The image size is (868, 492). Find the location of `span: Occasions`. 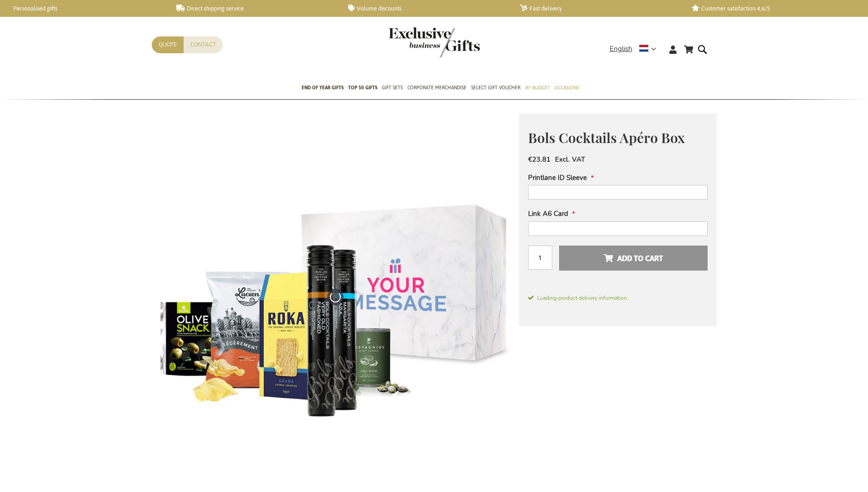

span: Occasions is located at coordinates (566, 88).